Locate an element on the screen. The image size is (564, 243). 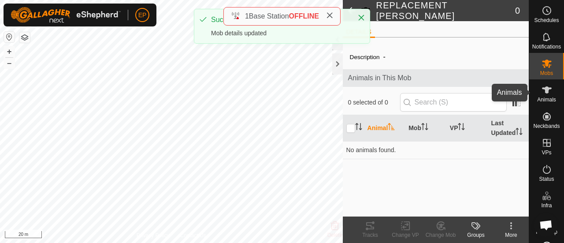
button: Close is located at coordinates (362, 18).